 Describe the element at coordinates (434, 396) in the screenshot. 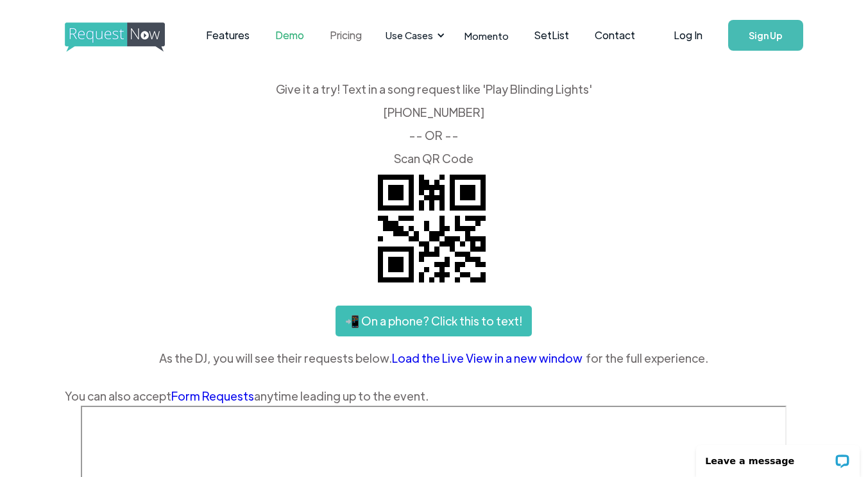

I see `div: You can also accept anytime leading up to the event.` at that location.